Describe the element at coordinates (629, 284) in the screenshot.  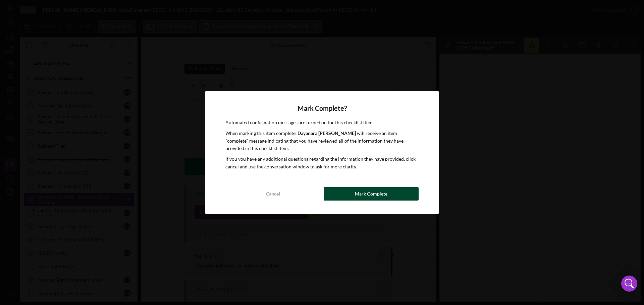
I see `div: Open Intercom Messenger` at that location.